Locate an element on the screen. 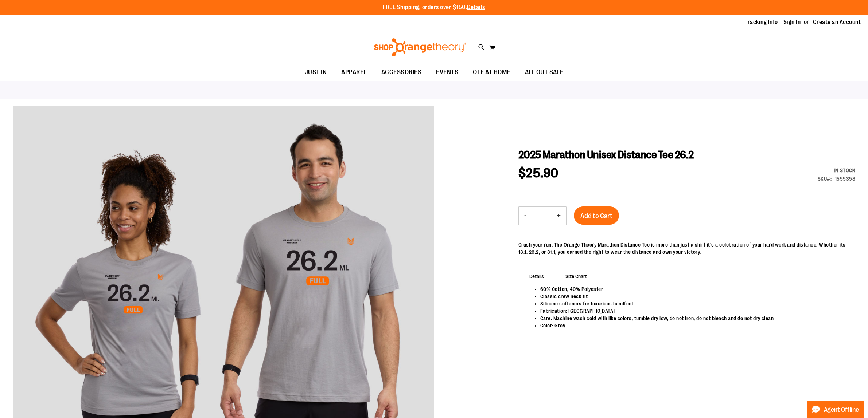 This screenshot has width=868, height=418. span: Agent Offline is located at coordinates (841, 410).